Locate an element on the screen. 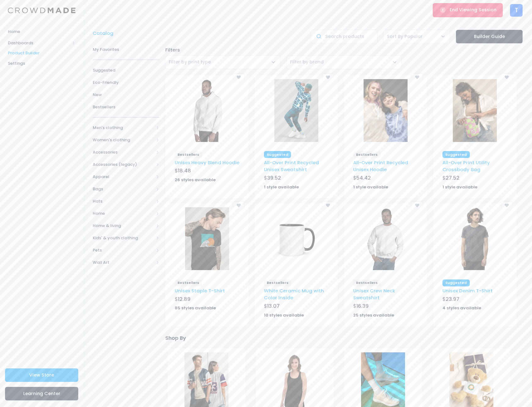 The image size is (532, 407). span: 13.07 is located at coordinates (273, 306).